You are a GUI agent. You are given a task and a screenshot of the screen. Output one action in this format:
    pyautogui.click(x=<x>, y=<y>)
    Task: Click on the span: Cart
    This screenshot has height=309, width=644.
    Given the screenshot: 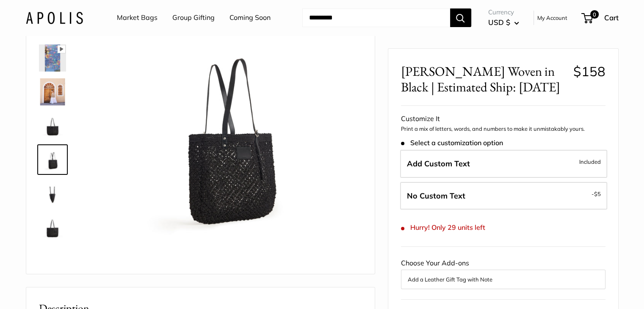 What is the action you would take?
    pyautogui.click(x=612, y=17)
    